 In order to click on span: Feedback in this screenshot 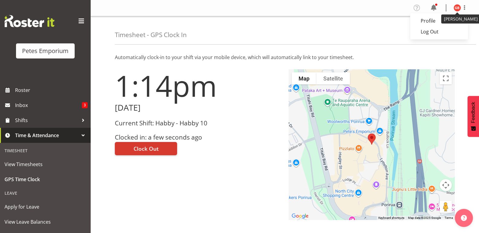, I will do `click(473, 113)`.